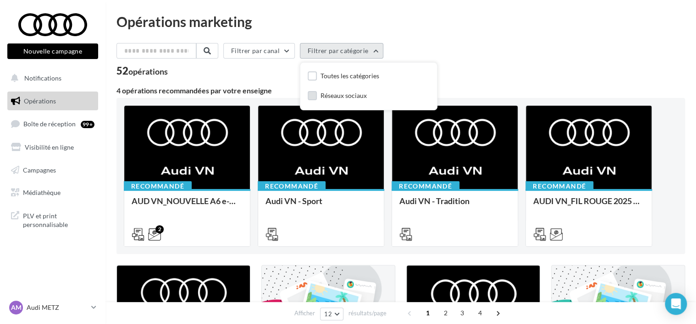 The height and width of the screenshot is (324, 696). What do you see at coordinates (53, 193) in the screenshot?
I see `a: Médiathèque` at bounding box center [53, 193].